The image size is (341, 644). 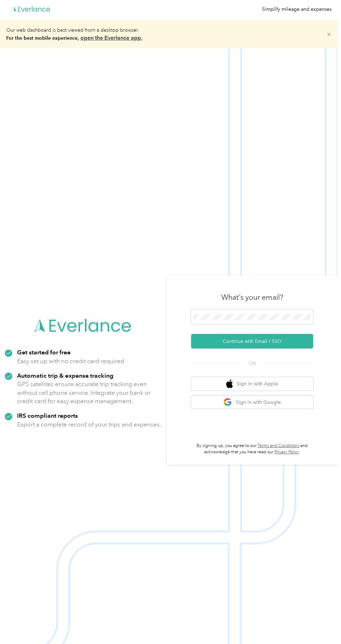 What do you see at coordinates (230, 384) in the screenshot?
I see `img: apple logo` at bounding box center [230, 384].